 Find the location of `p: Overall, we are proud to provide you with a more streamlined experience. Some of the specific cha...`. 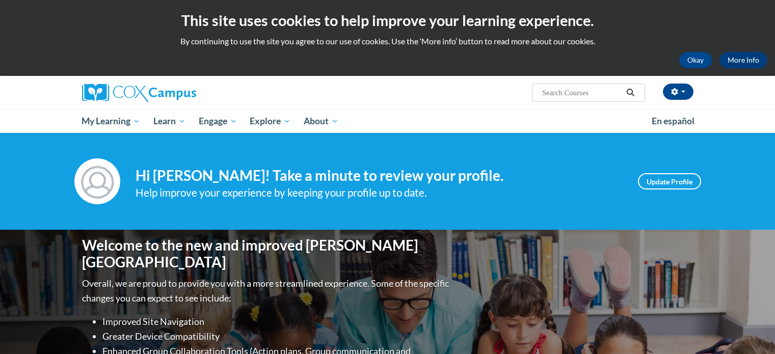

p: Overall, we are proud to provide you with a more streamlined experience. Some of the specific cha... is located at coordinates (267, 291).